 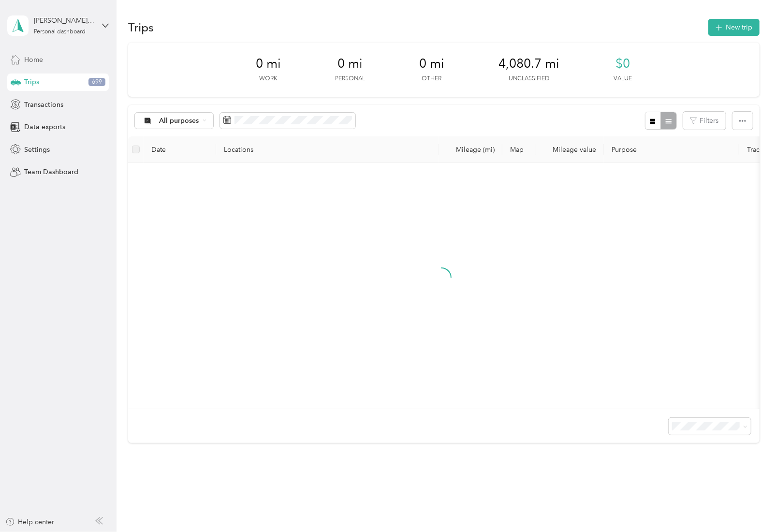 What do you see at coordinates (570, 149) in the screenshot?
I see `th: Mileage value` at bounding box center [570, 149].